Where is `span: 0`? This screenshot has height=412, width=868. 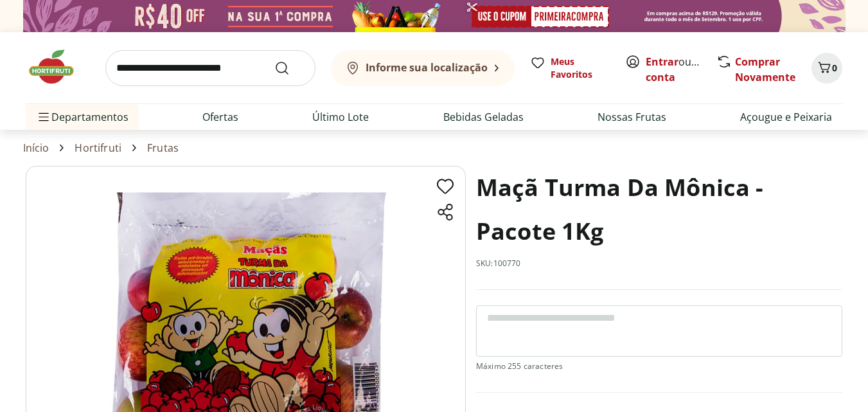 span: 0 is located at coordinates (835, 68).